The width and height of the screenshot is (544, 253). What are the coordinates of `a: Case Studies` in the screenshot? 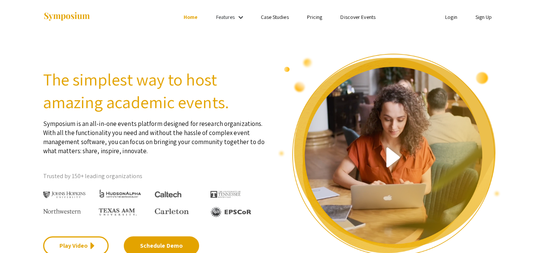 It's located at (275, 17).